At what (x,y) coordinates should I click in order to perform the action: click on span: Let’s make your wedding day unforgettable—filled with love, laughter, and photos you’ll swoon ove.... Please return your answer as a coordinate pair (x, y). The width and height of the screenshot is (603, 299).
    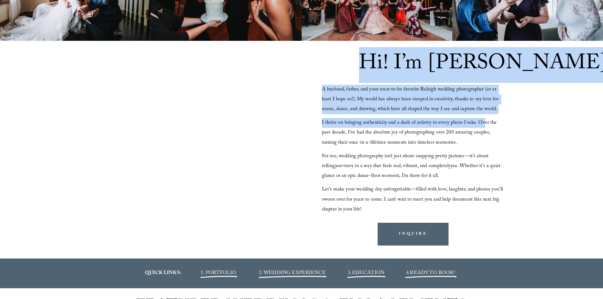
    Looking at the image, I should click on (413, 199).